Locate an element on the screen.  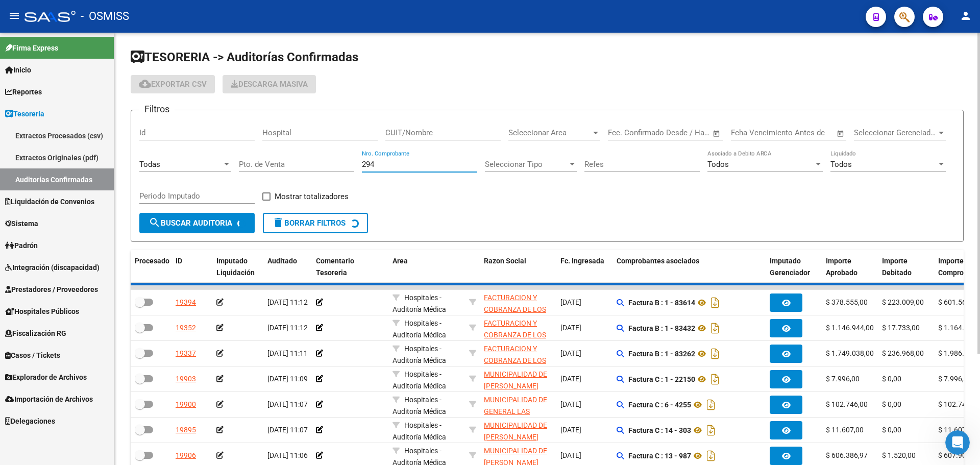
span: Borrar Filtros is located at coordinates (309, 223).